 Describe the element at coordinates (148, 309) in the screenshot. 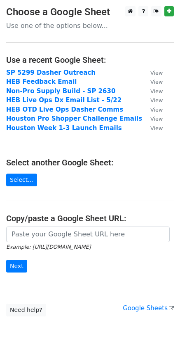

I see `a: Google Sheets` at that location.